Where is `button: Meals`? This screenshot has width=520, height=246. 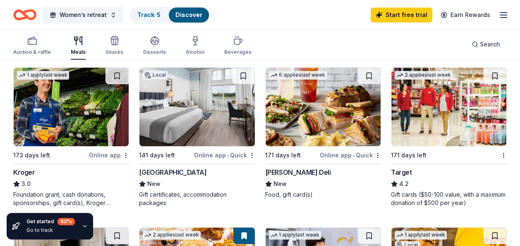
button: Meals is located at coordinates (78, 46).